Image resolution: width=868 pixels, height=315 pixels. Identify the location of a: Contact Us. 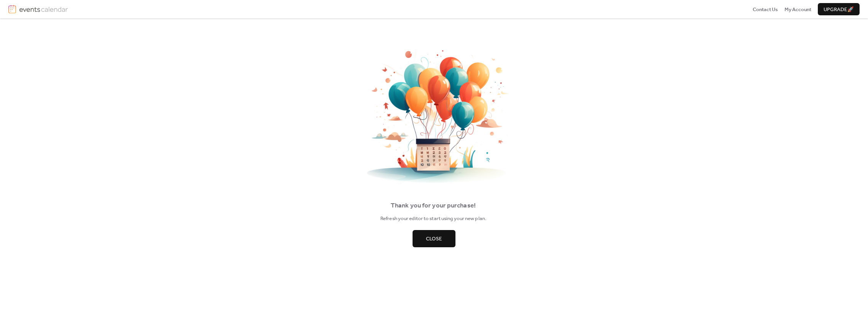
(765, 9).